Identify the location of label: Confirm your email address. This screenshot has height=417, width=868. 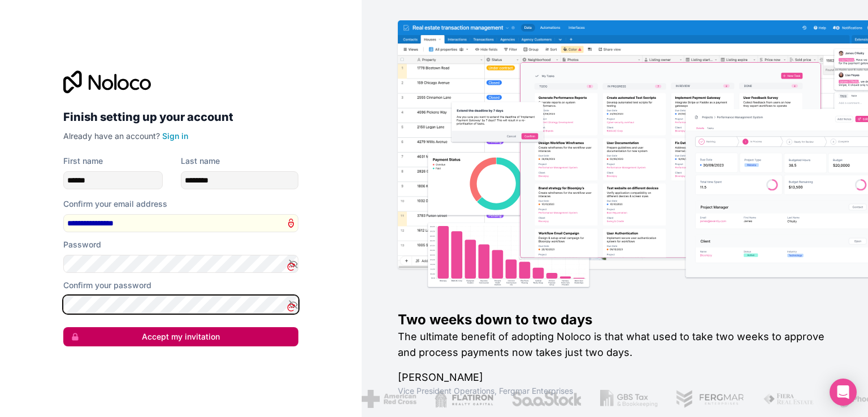
(115, 204).